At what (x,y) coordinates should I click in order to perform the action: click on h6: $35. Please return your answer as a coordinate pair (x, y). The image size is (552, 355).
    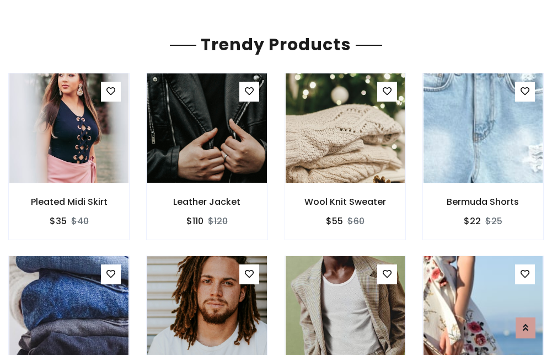
    Looking at the image, I should click on (58, 221).